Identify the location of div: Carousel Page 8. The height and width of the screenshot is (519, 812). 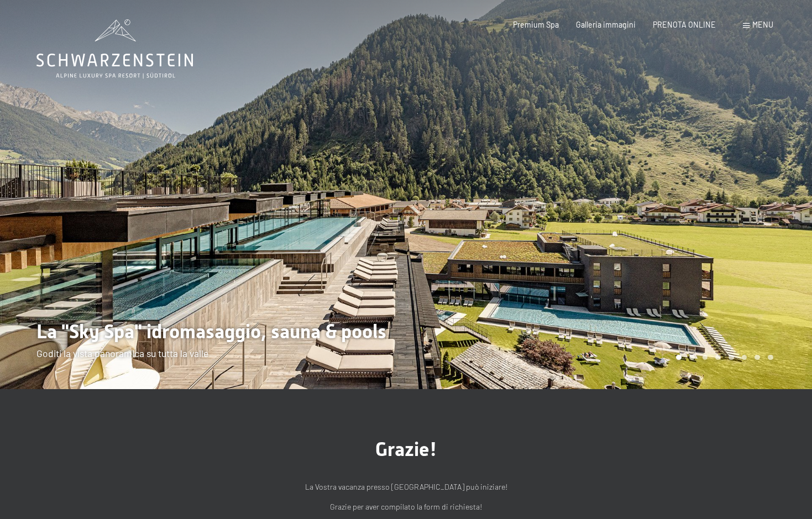
(771, 358).